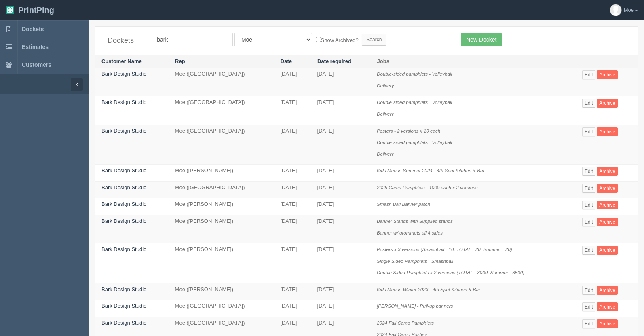 Image resolution: width=644 pixels, height=336 pixels. What do you see at coordinates (405, 323) in the screenshot?
I see `i: 2024 Fall Camp Pamphlets` at bounding box center [405, 323].